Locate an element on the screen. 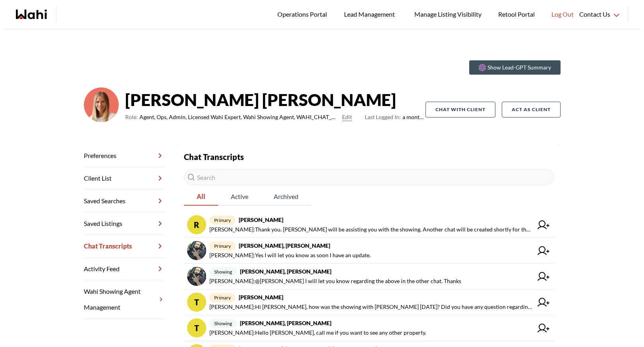  span: Agent, Ops, Admin, Licensed Wahi Expert, Wahi Showing Agent, WAHI_CHAT_MODERATOR is located at coordinates (239, 117).